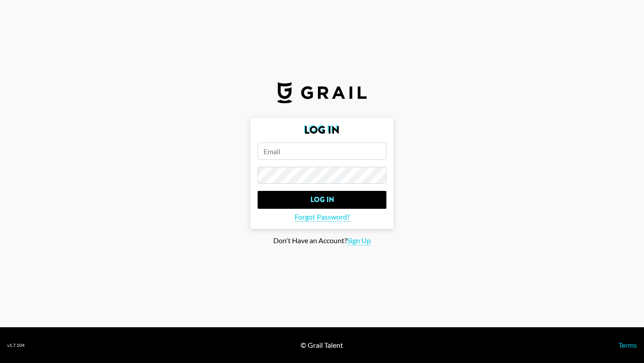 The image size is (644, 363). What do you see at coordinates (16, 345) in the screenshot?
I see `div: v 1.7.104` at bounding box center [16, 345].